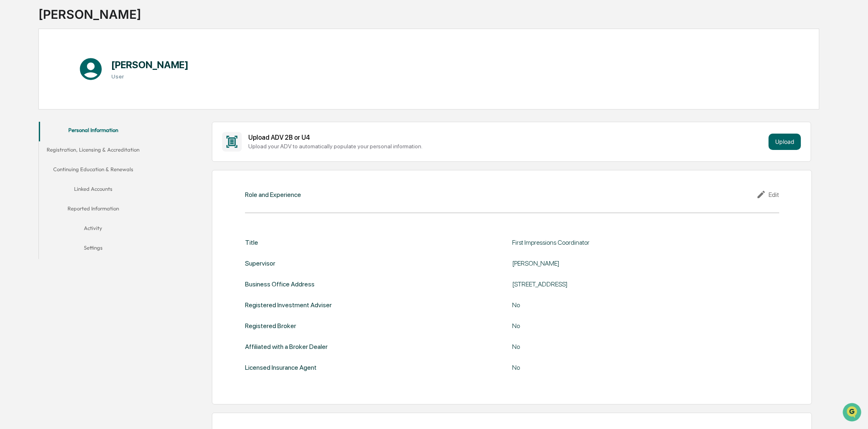  I want to click on button: Upload, so click(785, 142).